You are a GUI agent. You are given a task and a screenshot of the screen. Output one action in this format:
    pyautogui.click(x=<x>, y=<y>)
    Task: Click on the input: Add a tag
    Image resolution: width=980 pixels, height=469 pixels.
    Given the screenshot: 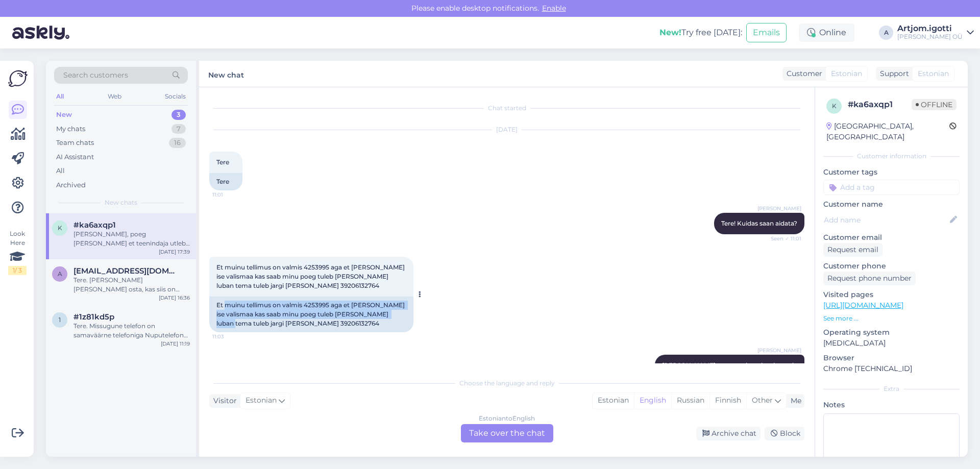 What is the action you would take?
    pyautogui.click(x=891, y=187)
    